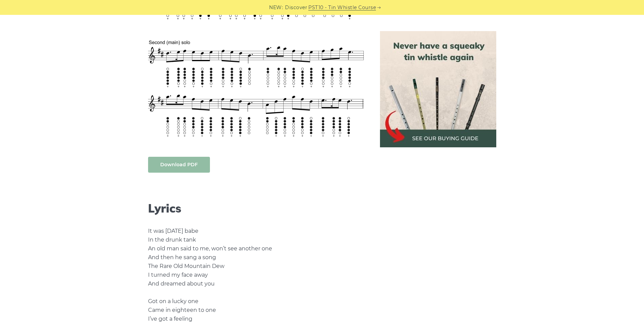  Describe the element at coordinates (296, 7) in the screenshot. I see `span: Discover` at that location.